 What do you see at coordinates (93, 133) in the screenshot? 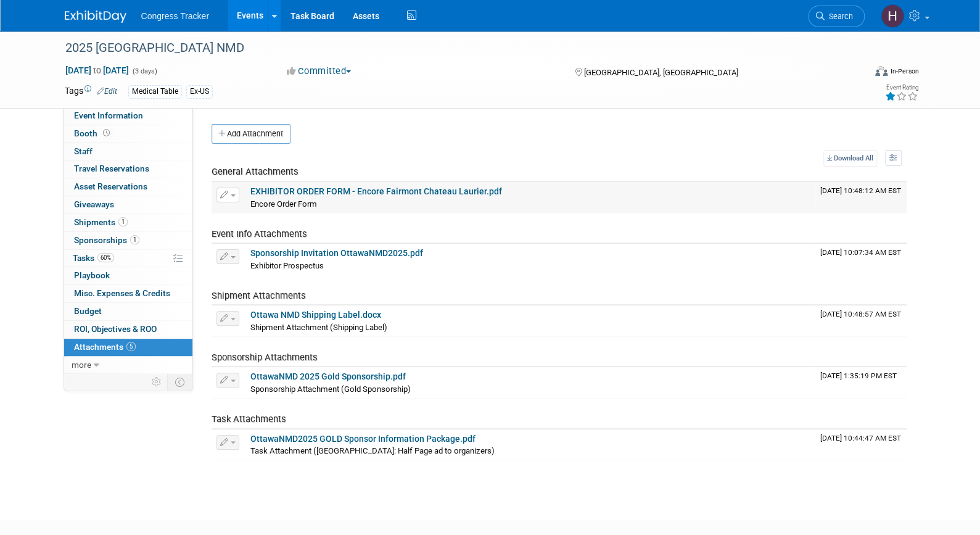
I see `span: Booth` at bounding box center [93, 133].